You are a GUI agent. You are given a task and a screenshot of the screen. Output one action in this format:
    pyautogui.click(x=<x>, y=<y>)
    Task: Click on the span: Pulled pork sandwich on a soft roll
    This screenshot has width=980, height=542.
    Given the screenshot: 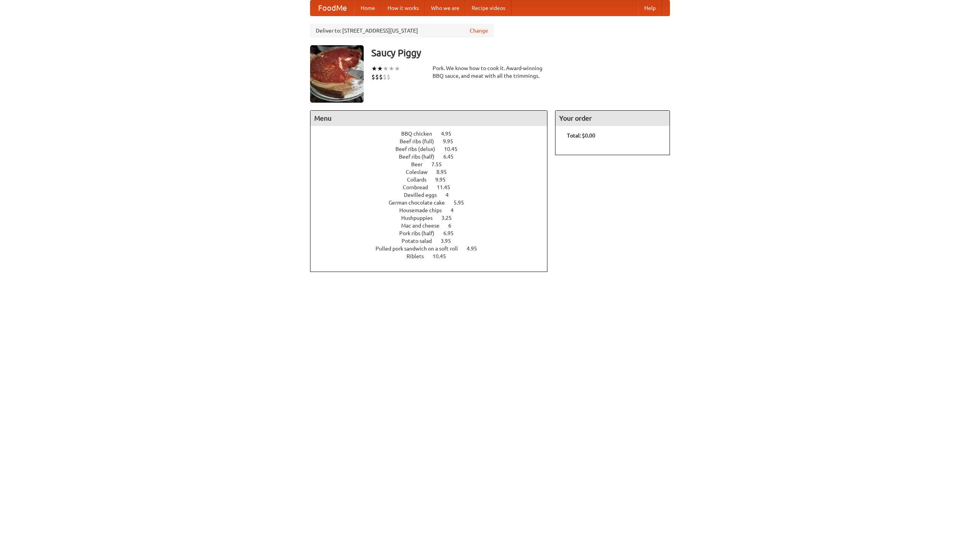 What is the action you would take?
    pyautogui.click(x=420, y=249)
    